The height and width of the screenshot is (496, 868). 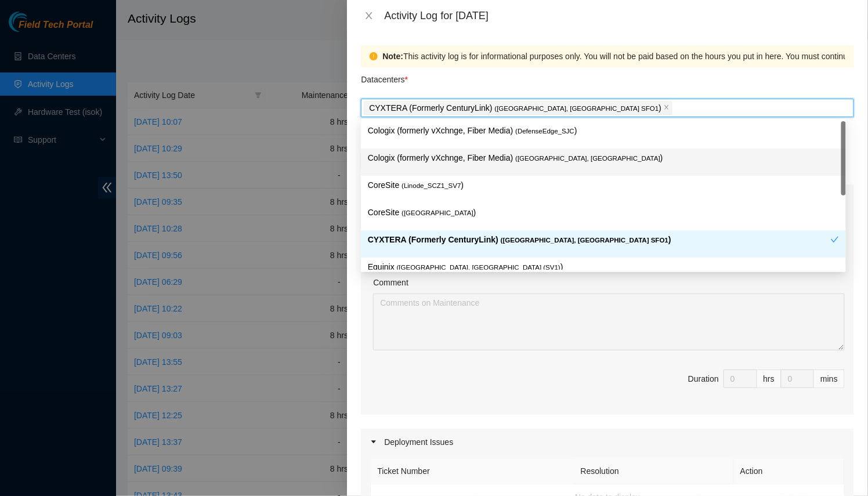 What do you see at coordinates (703, 379) in the screenshot?
I see `div: Duration` at bounding box center [703, 379].